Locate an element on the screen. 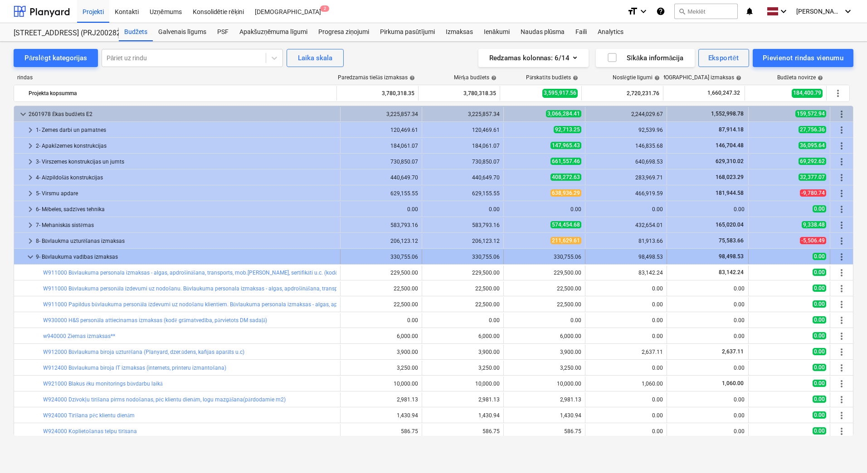  div: 206,123.12 is located at coordinates (381, 241).